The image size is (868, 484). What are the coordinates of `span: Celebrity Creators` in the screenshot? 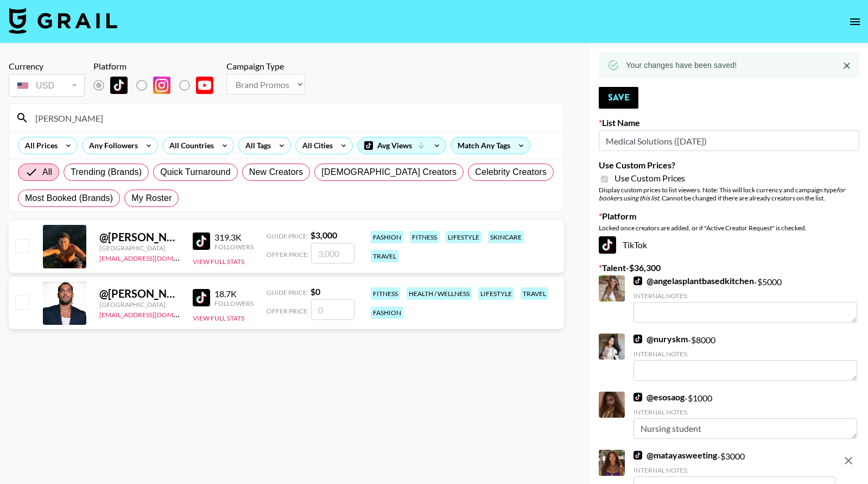 It's located at (511, 172).